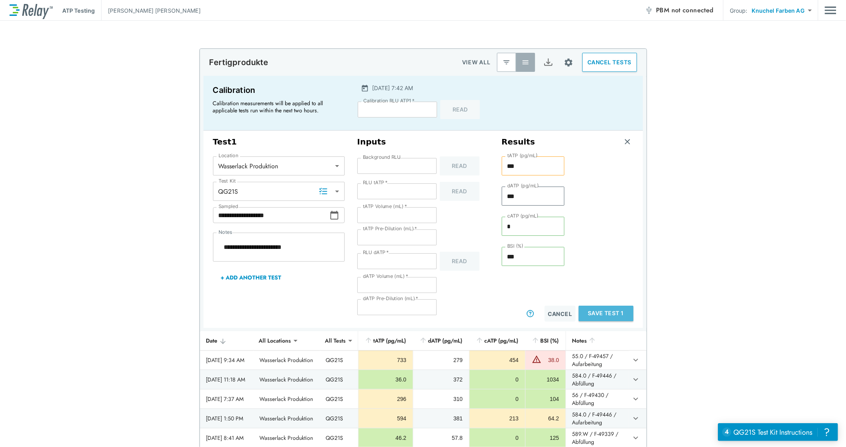  Describe the element at coordinates (227, 340) in the screenshot. I see `th: Date` at that location.